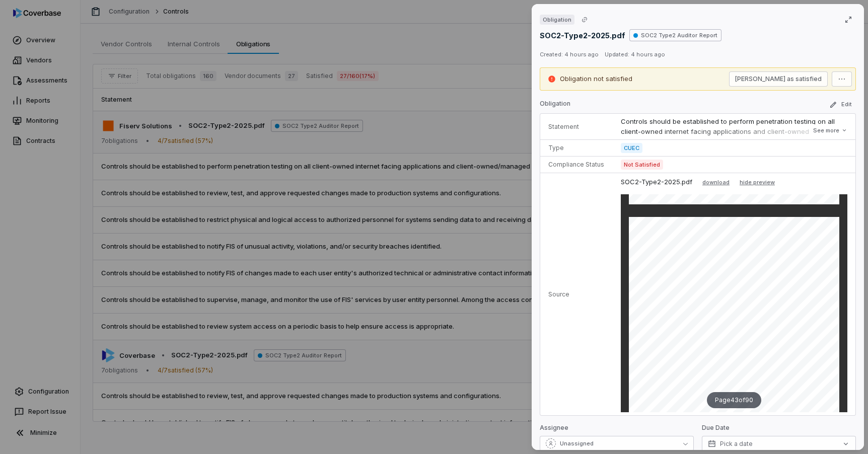 Image resolution: width=868 pixels, height=454 pixels. I want to click on button: download, so click(716, 182).